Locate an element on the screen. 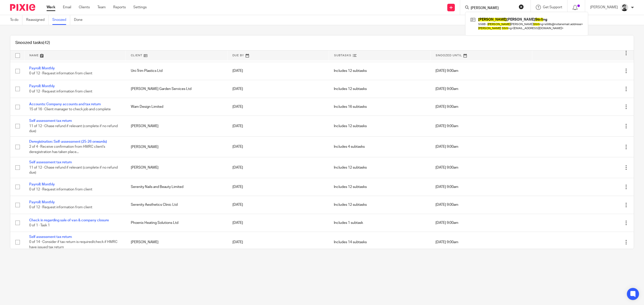  h1: Snoozed tasks is located at coordinates (33, 43).